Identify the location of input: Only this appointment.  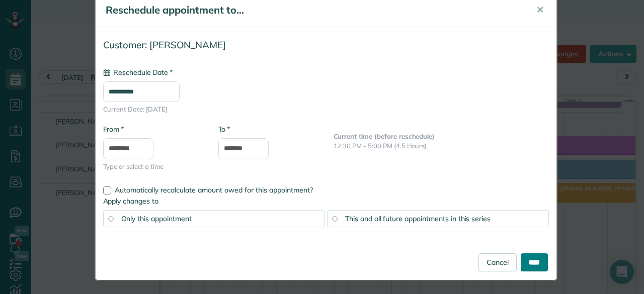
(110, 219).